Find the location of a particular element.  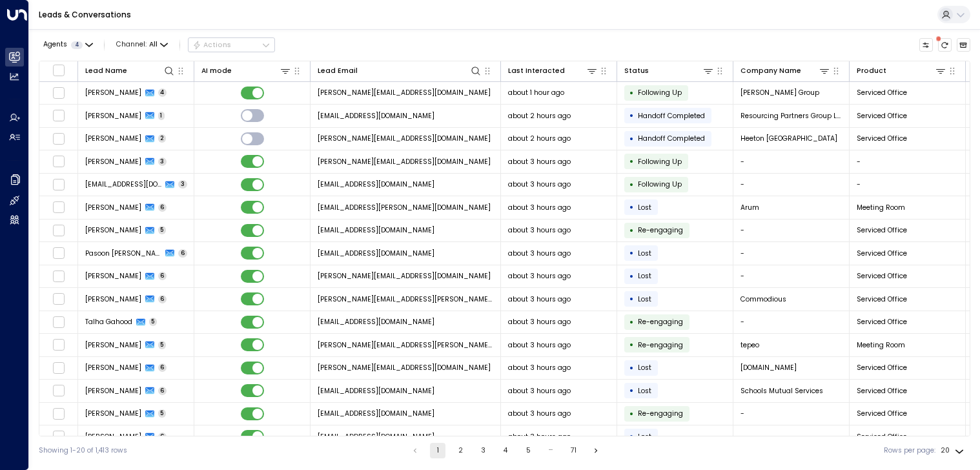

span: 1 is located at coordinates (161, 115).